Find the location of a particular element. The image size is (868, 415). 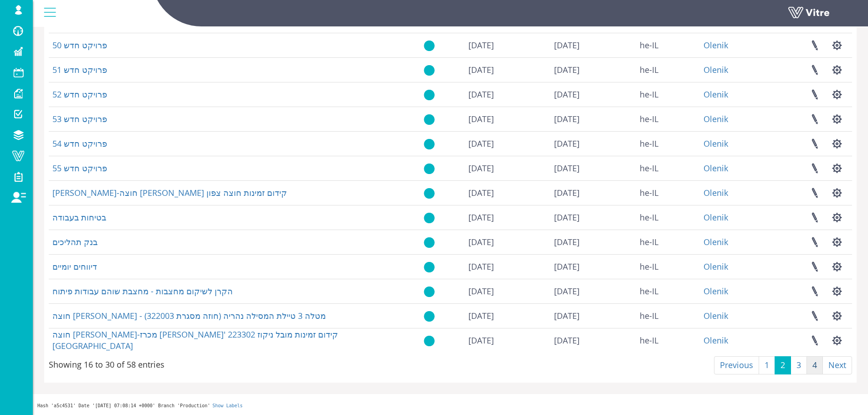

a: 3 is located at coordinates (799, 366).